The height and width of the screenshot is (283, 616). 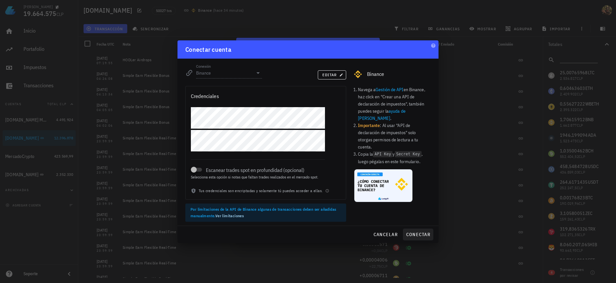 I want to click on code: API Key, so click(x=383, y=154).